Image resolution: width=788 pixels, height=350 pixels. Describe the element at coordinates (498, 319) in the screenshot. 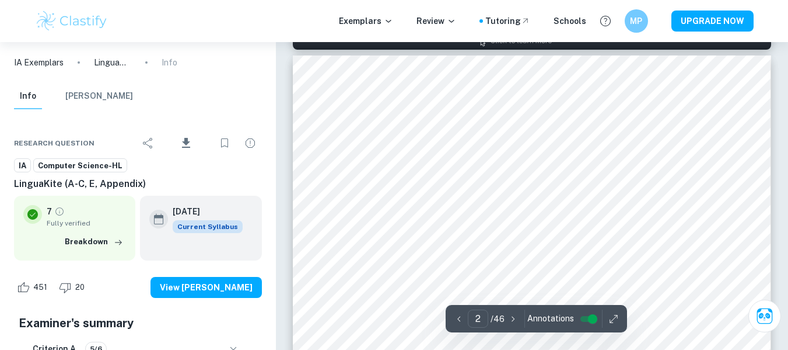

I see `p: / 46` at that location.